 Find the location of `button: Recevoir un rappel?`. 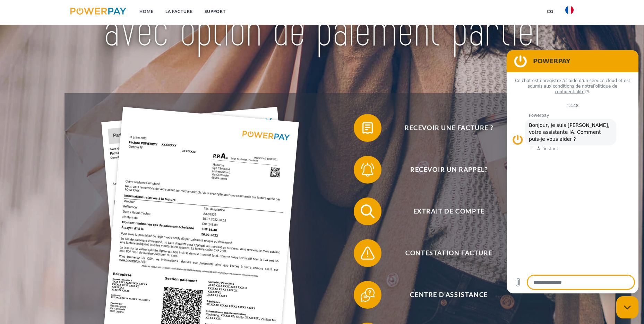

button: Recevoir un rappel? is located at coordinates (444, 169).